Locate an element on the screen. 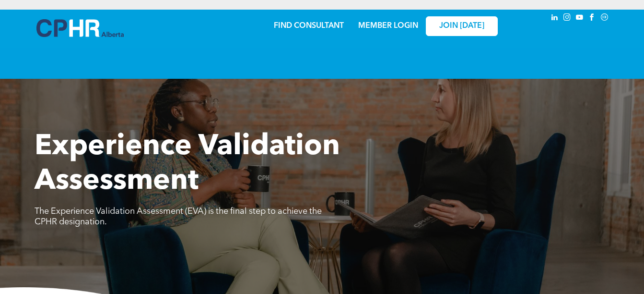 The height and width of the screenshot is (294, 644). a: instagram is located at coordinates (567, 18).